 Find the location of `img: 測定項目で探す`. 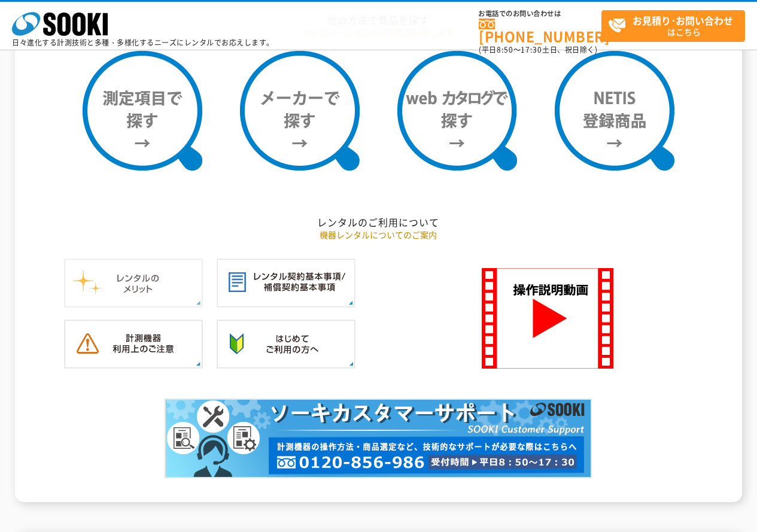

img: 測定項目で探す is located at coordinates (142, 111).